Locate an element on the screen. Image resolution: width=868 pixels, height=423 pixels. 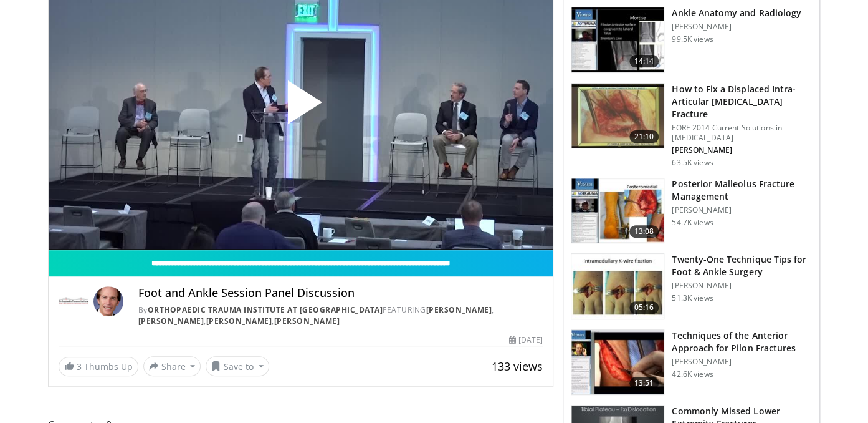
img: e0f65072-4b0e-47c8-b151-d5e709845aef.150x105_q85_crop-smart_upscale.jpg is located at coordinates (618, 363).